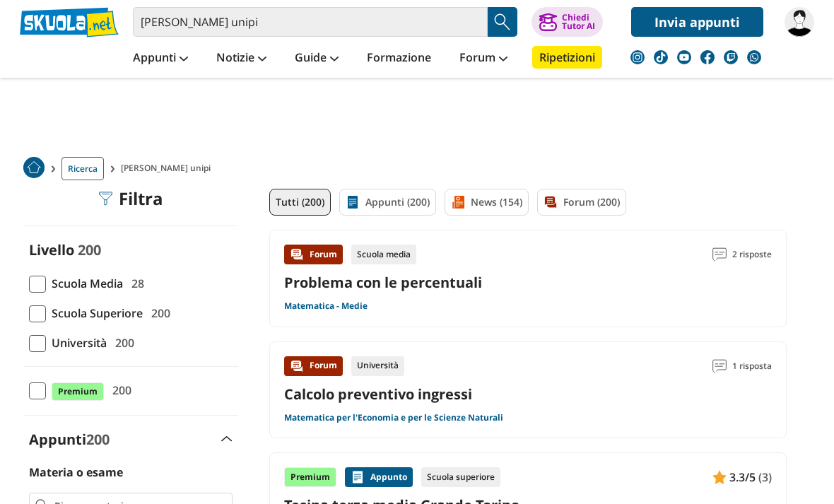 The width and height of the screenshot is (834, 504). I want to click on a: Ripetizioni, so click(567, 57).